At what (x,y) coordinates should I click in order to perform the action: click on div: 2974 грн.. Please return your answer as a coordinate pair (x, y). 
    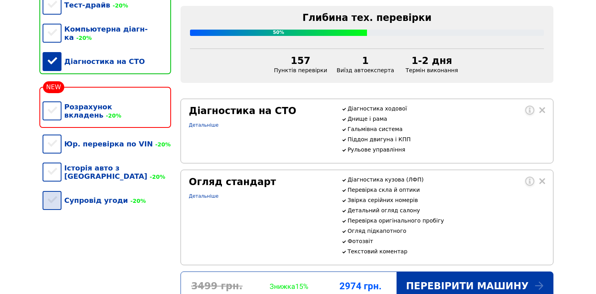
    Looking at the image, I should click on (361, 286).